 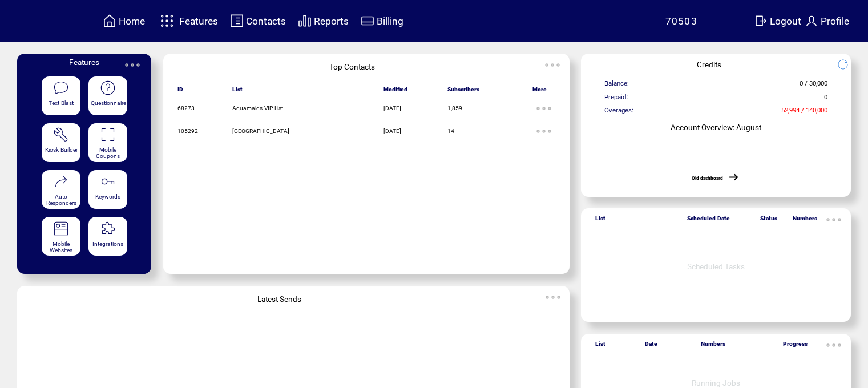 I want to click on a: Text Blast, so click(x=61, y=96).